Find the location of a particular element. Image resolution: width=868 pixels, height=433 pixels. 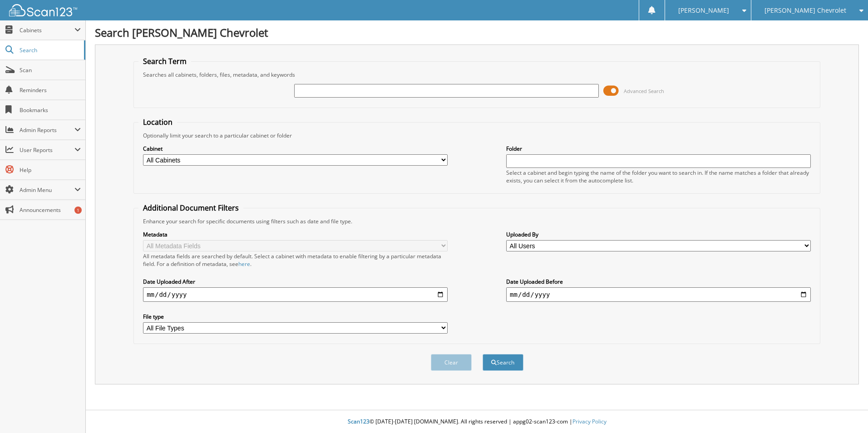

label: File type is located at coordinates (295, 316).